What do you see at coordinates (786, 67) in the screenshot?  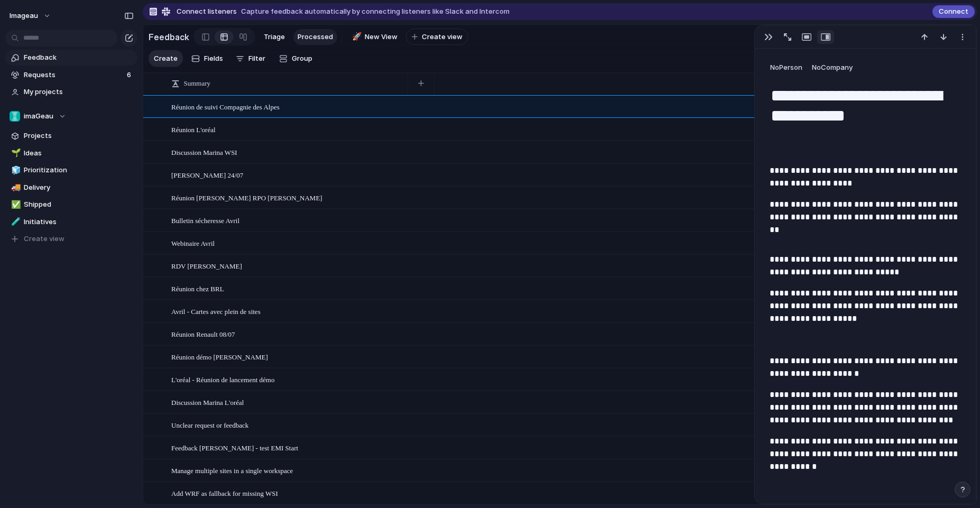 I see `span: No Person` at bounding box center [786, 67].